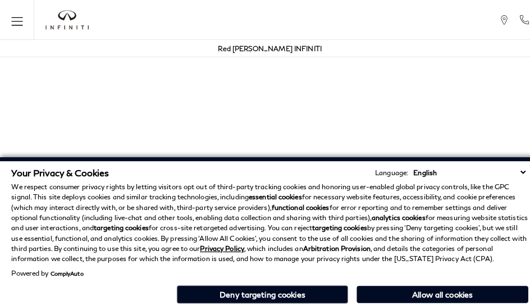 The height and width of the screenshot is (306, 530). What do you see at coordinates (265, 219) in the screenshot?
I see `p: We respect consumer privacy rights by letting visitors opt out of third-party tracking cookies an...` at bounding box center [265, 219].